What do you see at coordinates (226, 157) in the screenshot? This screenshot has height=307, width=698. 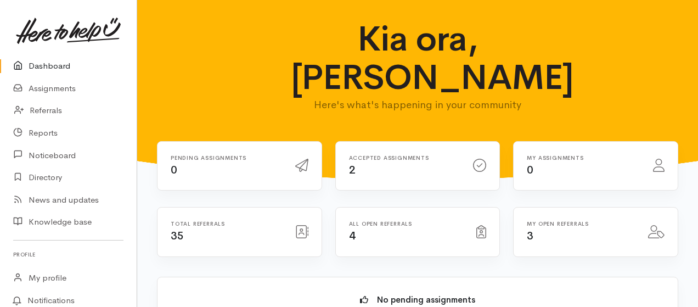 I see `h6: Pending assignments` at bounding box center [226, 157].